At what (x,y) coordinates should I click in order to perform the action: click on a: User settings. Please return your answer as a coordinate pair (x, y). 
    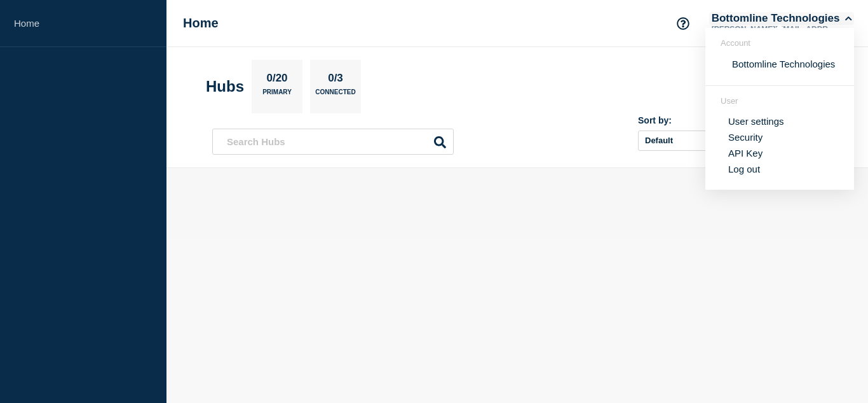
    Looking at the image, I should click on (757, 121).